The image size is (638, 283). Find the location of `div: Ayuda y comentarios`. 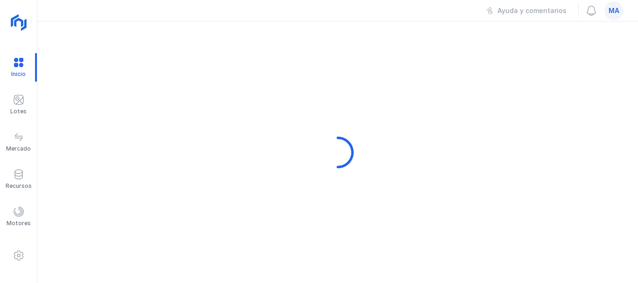

div: Ayuda y comentarios is located at coordinates (532, 11).